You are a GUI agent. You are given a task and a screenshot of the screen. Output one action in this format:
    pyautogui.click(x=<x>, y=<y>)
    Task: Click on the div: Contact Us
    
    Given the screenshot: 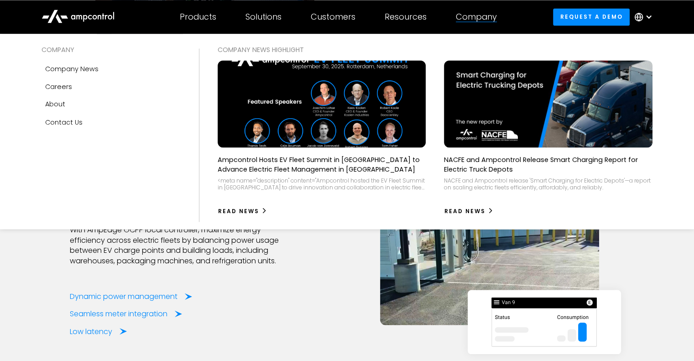 What is the action you would take?
    pyautogui.click(x=64, y=122)
    